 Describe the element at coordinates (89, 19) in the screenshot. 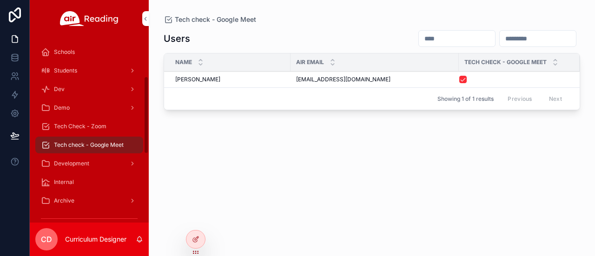

I see `img: App logo` at that location.